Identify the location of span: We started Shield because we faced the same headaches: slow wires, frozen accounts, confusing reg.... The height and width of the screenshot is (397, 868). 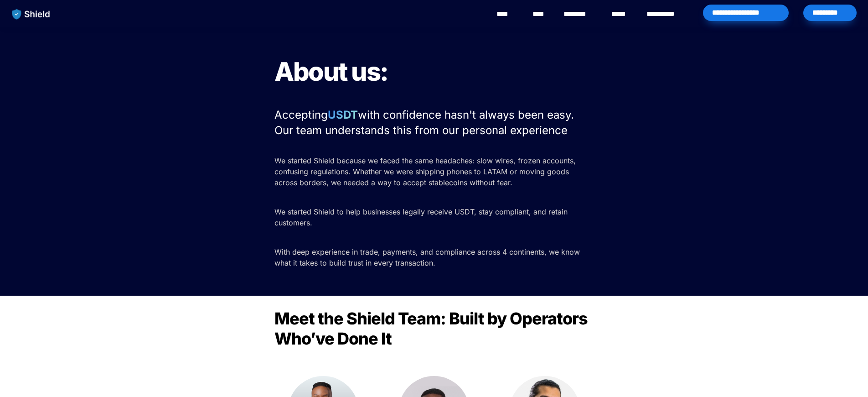
(426, 172).